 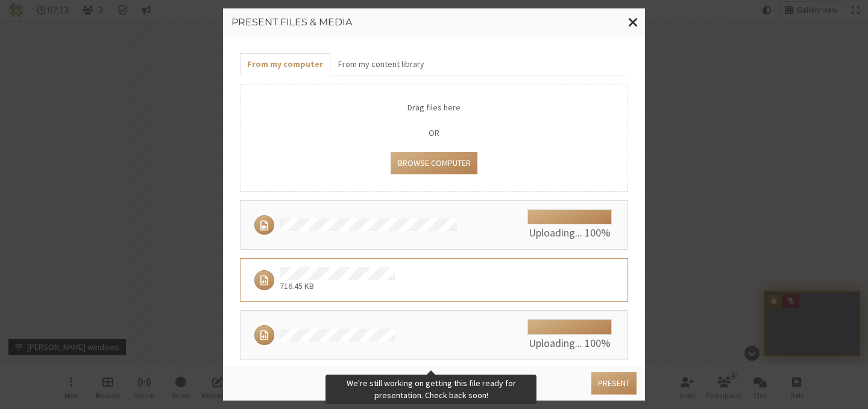 What do you see at coordinates (434, 163) in the screenshot?
I see `button: Browse Computer` at bounding box center [434, 163].